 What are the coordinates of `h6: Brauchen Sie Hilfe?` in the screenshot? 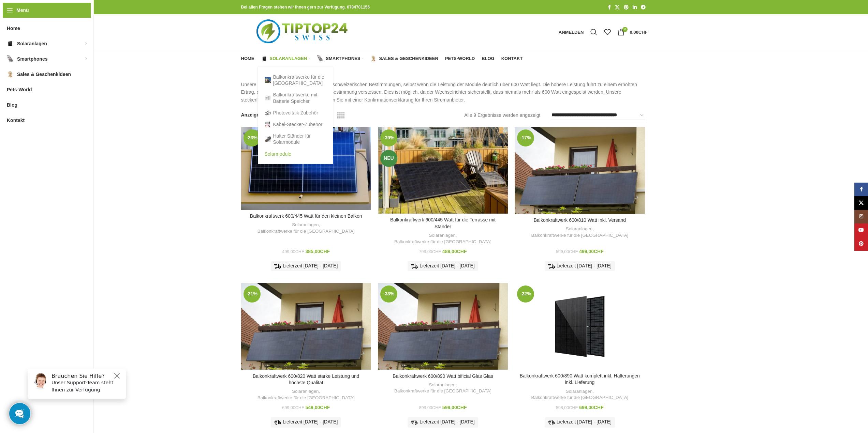 It's located at (65, 13).